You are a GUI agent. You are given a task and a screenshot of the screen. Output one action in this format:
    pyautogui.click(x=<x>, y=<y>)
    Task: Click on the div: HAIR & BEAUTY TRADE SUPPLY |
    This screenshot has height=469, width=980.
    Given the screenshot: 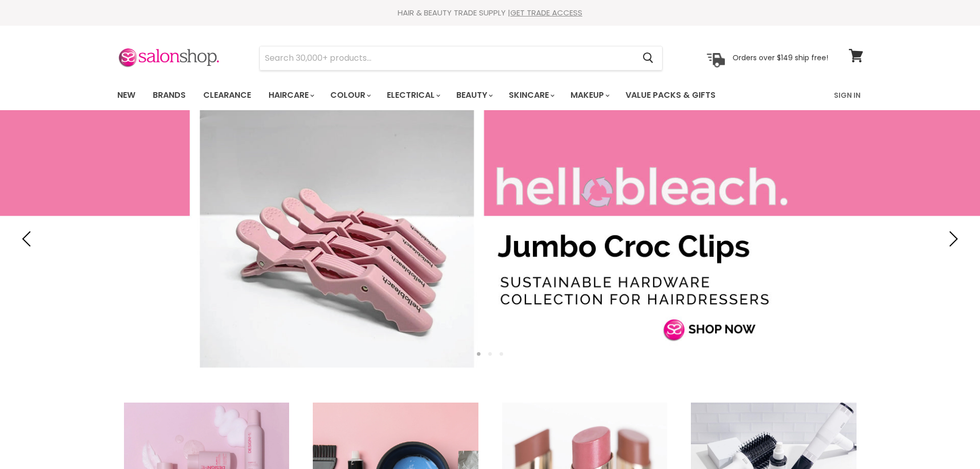 What is the action you would take?
    pyautogui.click(x=490, y=13)
    